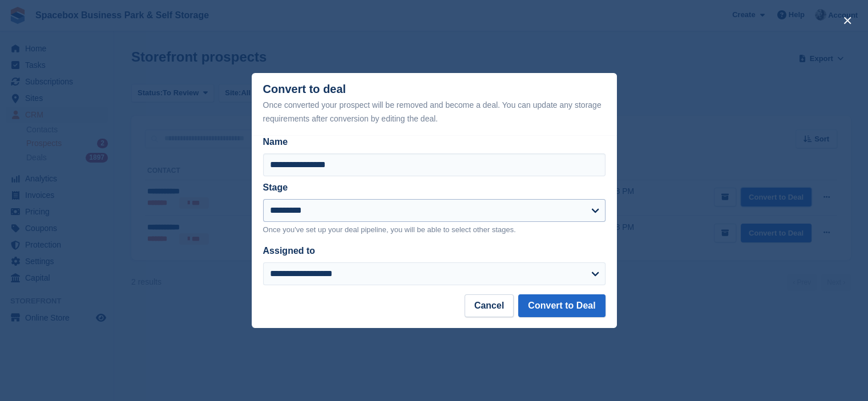 This screenshot has width=868, height=401. Describe the element at coordinates (435, 104) in the screenshot. I see `div: Convert to deal` at that location.